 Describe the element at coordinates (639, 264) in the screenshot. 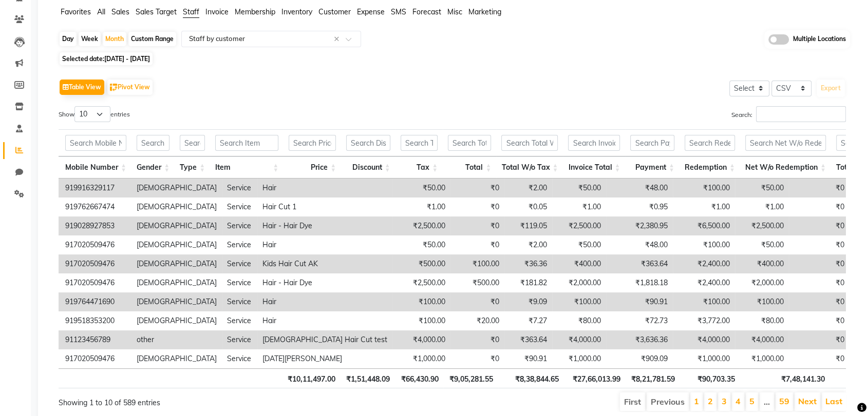

I see `td: ₹363.64` at that location.